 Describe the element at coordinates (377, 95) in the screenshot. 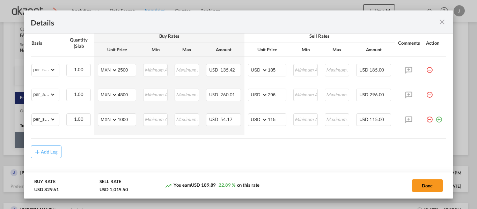

I see `span: 296.00` at that location.